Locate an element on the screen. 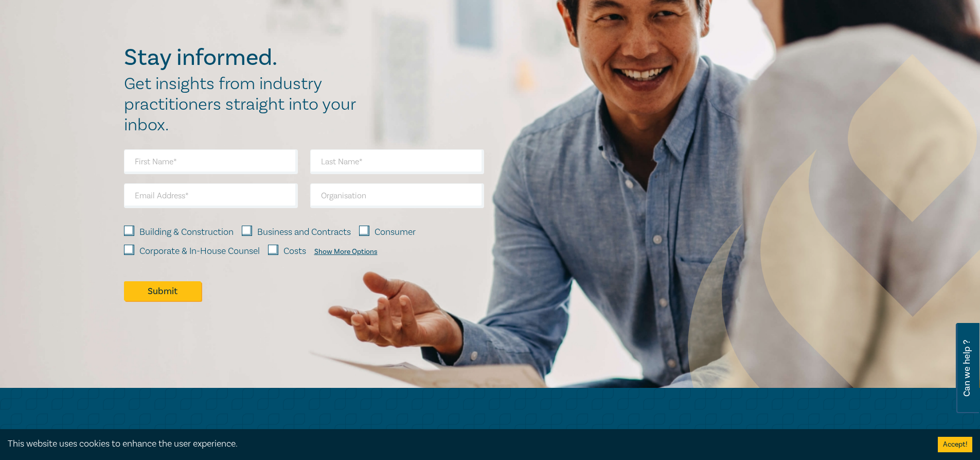  input: First Name* is located at coordinates (211, 162).